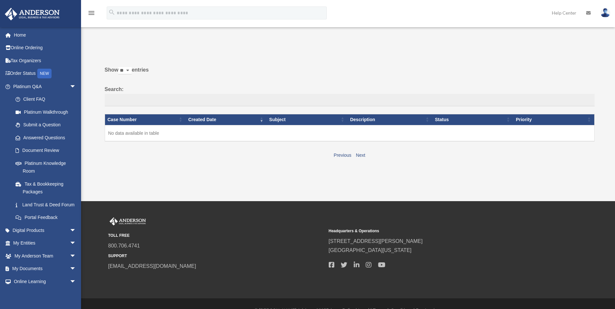  What do you see at coordinates (437, 231) in the screenshot?
I see `small: Headquarters & Operations` at bounding box center [437, 231].